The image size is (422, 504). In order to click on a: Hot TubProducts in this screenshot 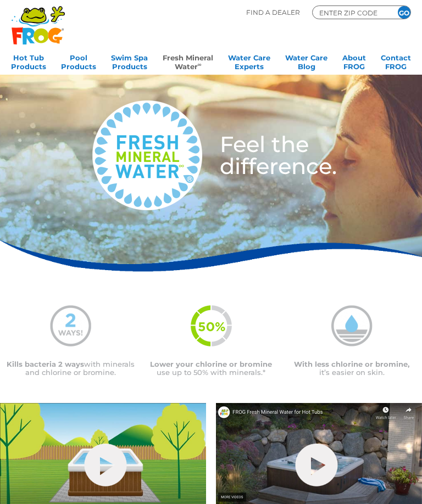, I will do `click(29, 61)`.